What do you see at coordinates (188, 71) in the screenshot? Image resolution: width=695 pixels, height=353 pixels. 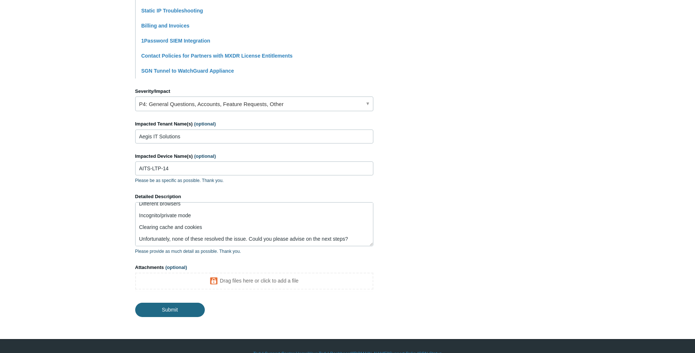 I see `a: SGN Tunnel to WatchGuard Appliance` at bounding box center [188, 71].